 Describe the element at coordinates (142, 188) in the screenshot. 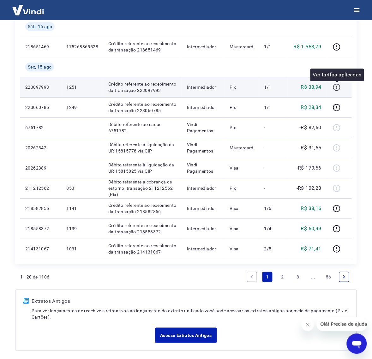

I see `p: Débito referente a cobrança de estorno, transação 211212562 (Pix)` at that location.